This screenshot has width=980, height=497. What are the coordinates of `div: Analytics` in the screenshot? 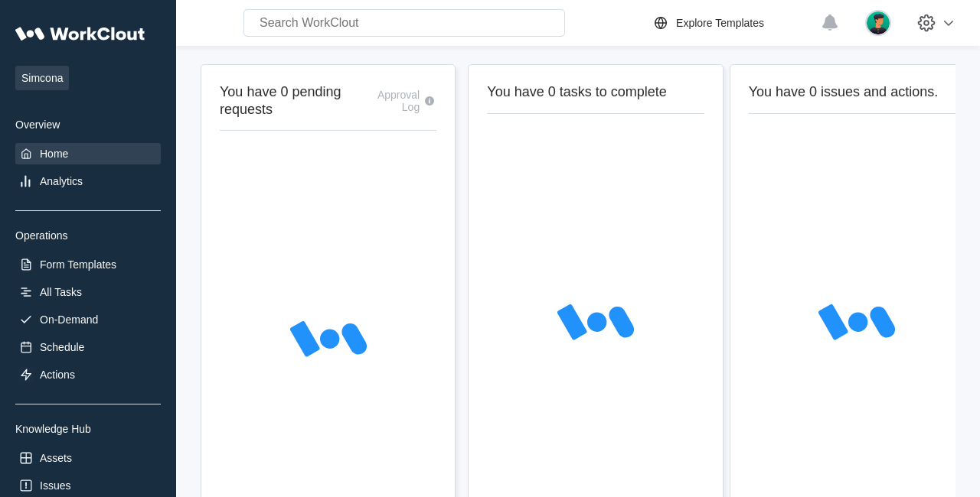 It's located at (61, 181).